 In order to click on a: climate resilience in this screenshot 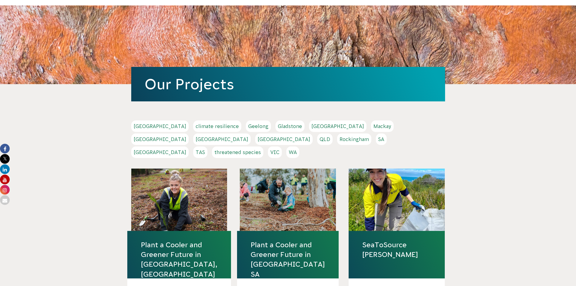, I will do `click(217, 126)`.